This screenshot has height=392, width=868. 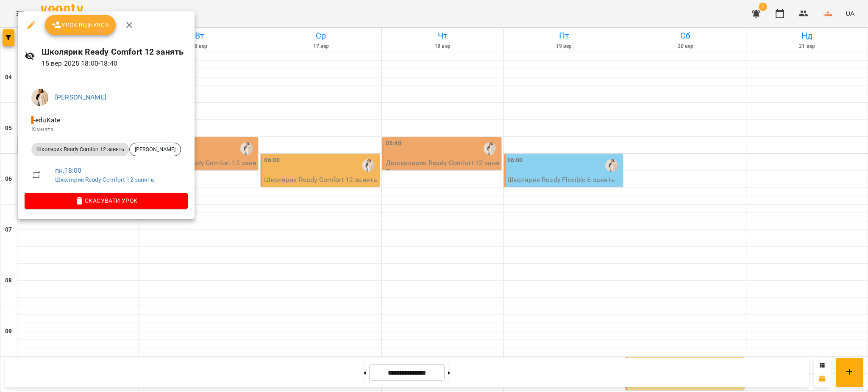 I want to click on a: Школярик Ready Comfort 12 занять, so click(x=104, y=179).